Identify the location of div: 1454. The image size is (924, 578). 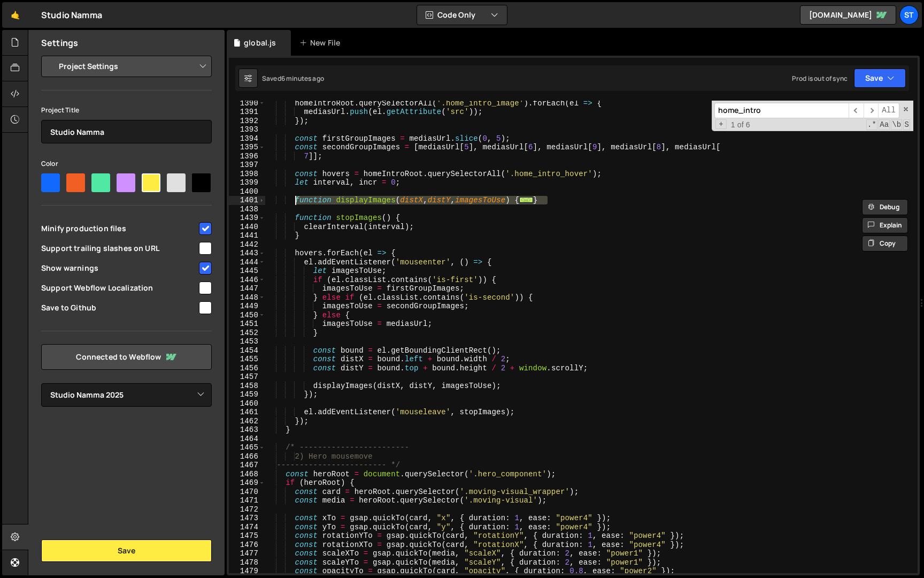
(247, 351).